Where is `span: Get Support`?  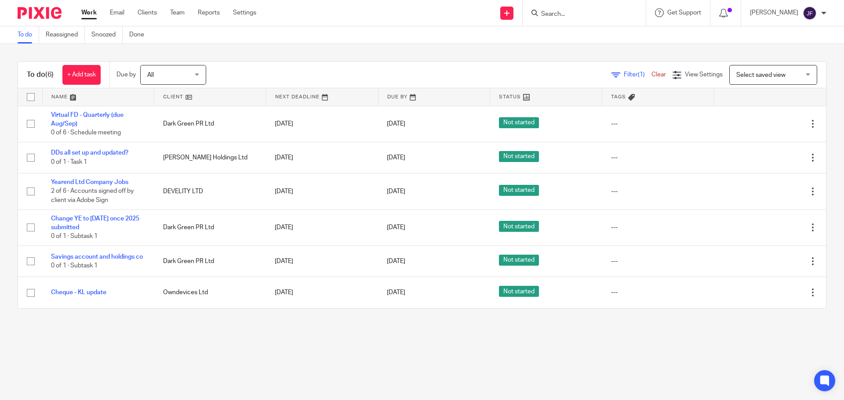 span: Get Support is located at coordinates (684, 13).